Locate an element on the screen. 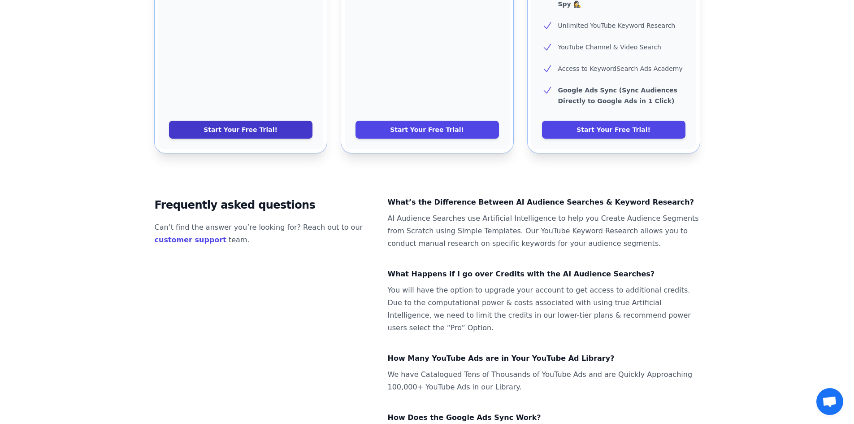 This screenshot has height=424, width=854. a: Open chat is located at coordinates (830, 401).